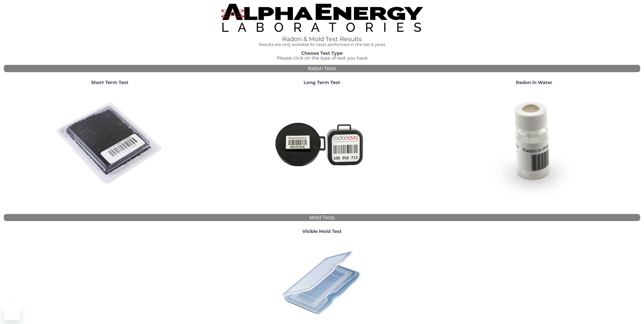 This screenshot has height=324, width=644. I want to click on h4: Results are only available for tests performed in the last 6 years, so click(322, 45).